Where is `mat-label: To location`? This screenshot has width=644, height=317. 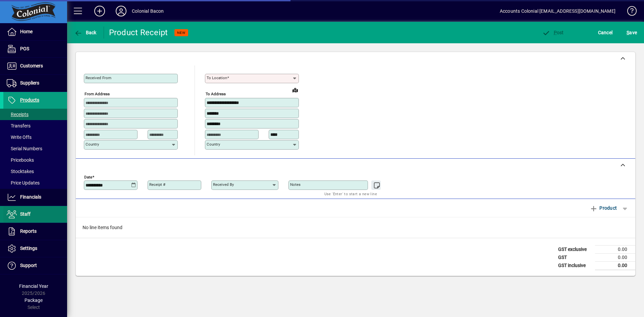 mat-label: To location is located at coordinates (217, 78).